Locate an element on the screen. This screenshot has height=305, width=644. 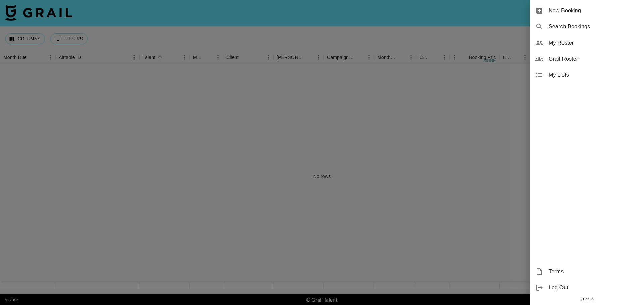
div: Search Bookings is located at coordinates (587, 27).